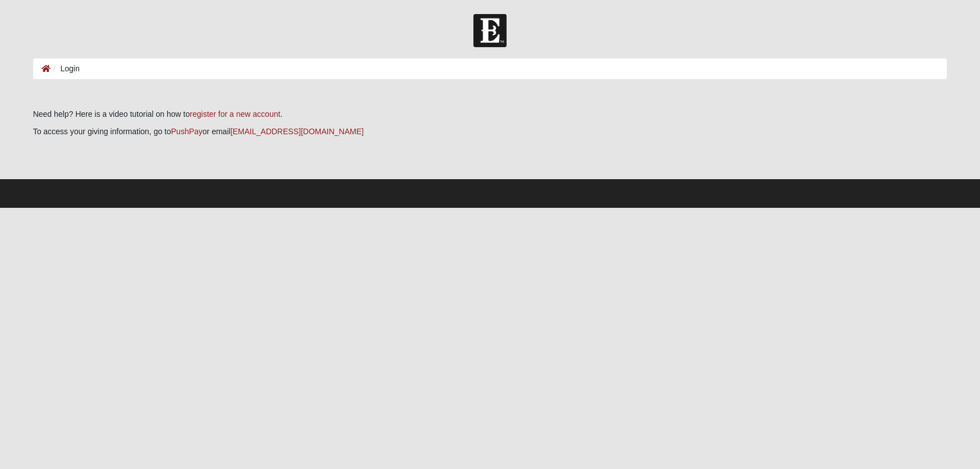 Image resolution: width=980 pixels, height=469 pixels. What do you see at coordinates (490, 30) in the screenshot?
I see `img: Church of Eleven22 Logo` at bounding box center [490, 30].